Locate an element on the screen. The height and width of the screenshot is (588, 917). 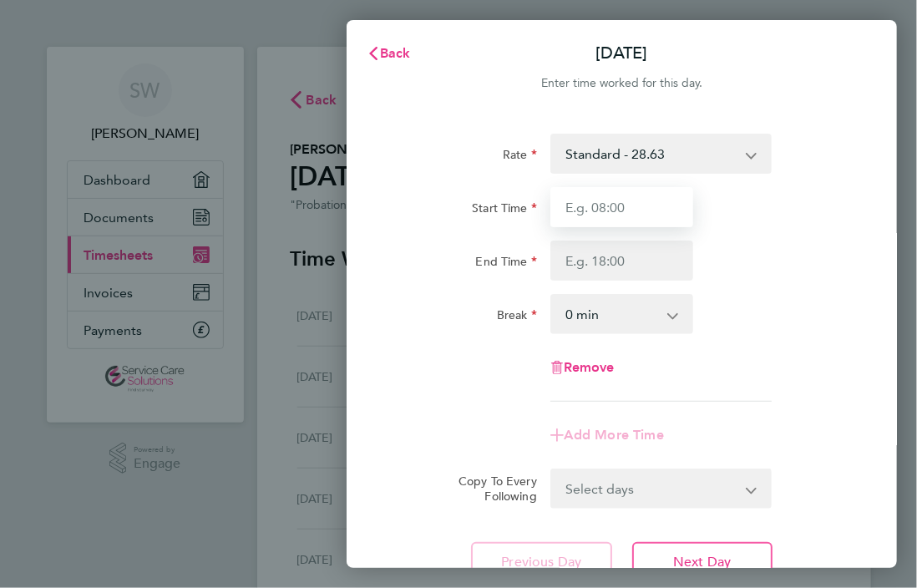
button: Next Day is located at coordinates (702, 562).